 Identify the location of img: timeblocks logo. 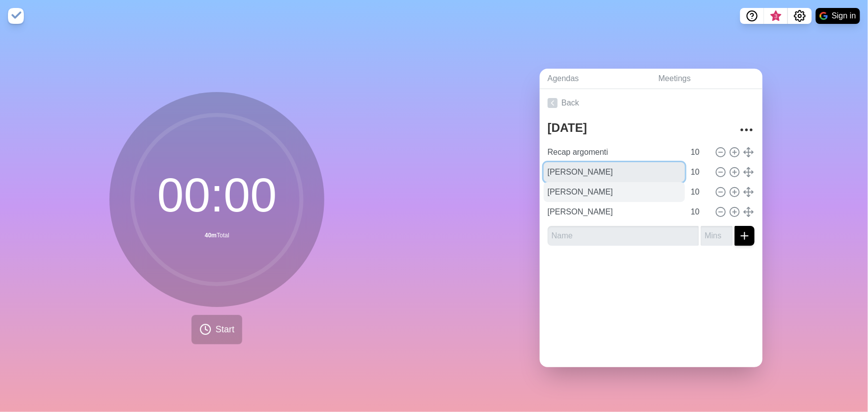
(16, 16).